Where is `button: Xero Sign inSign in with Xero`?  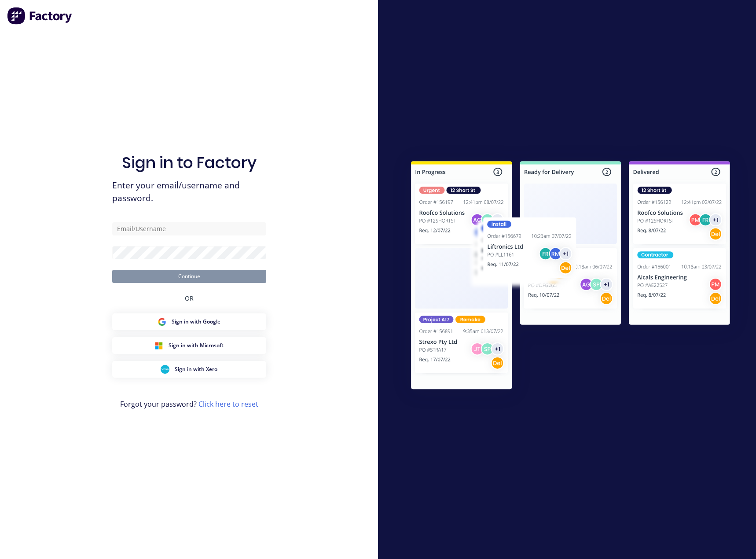
button: Xero Sign inSign in with Xero is located at coordinates (189, 369).